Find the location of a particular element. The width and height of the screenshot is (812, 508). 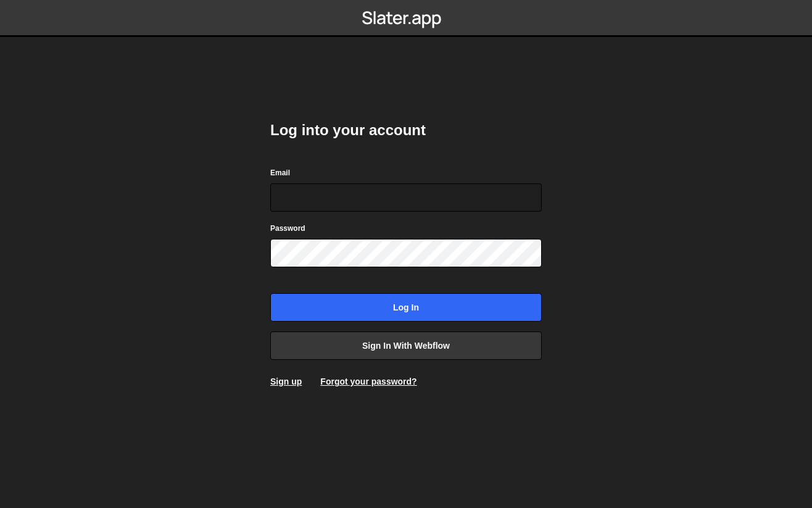

a: Sign up is located at coordinates (286, 382).